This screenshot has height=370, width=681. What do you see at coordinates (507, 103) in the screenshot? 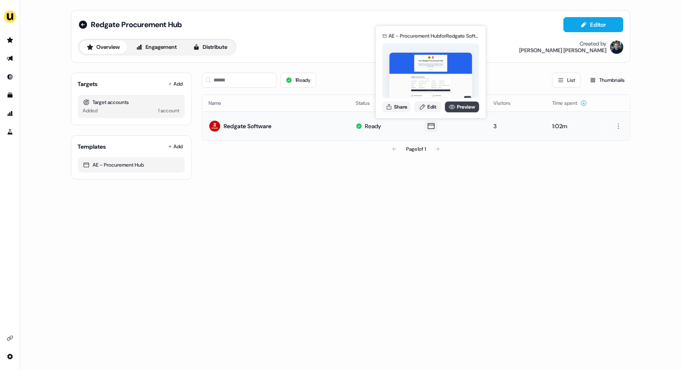
I see `button: Visitors` at bounding box center [507, 103].